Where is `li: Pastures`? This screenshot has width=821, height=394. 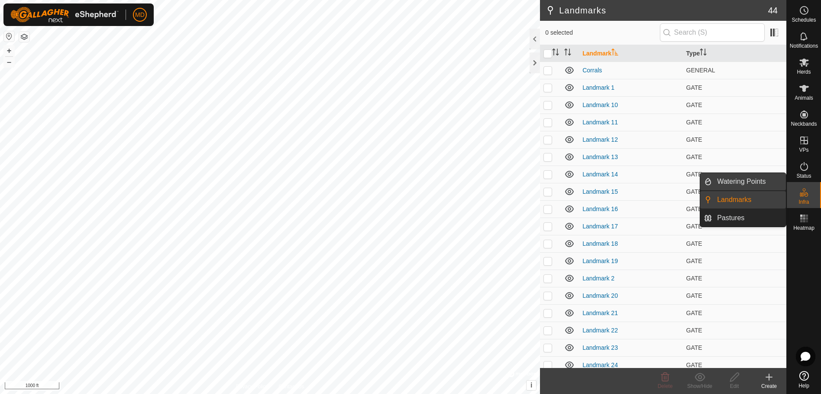 li: Pastures is located at coordinates (743, 218).